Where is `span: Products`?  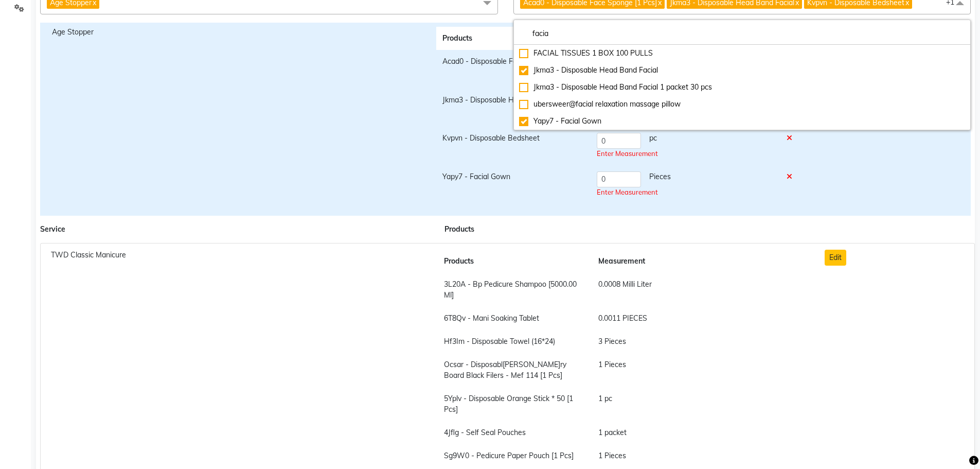
span: Products is located at coordinates (459, 229).